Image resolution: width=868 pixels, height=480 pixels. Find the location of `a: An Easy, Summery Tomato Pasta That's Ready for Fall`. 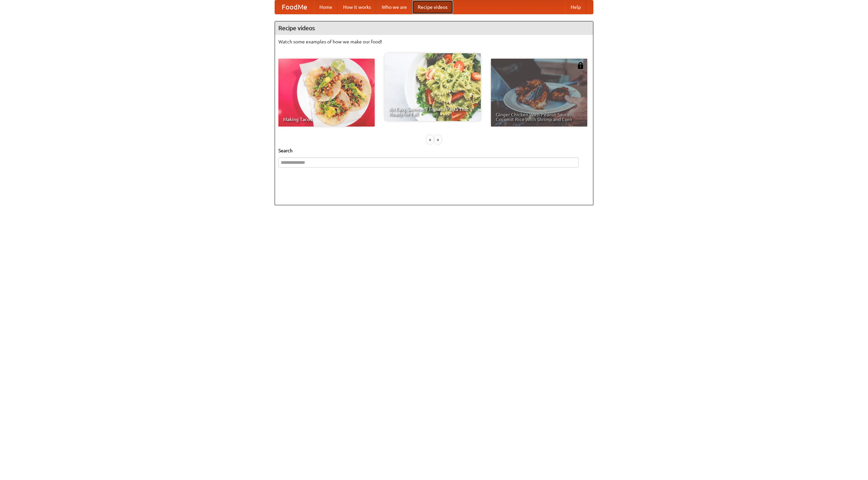

a: An Easy, Summery Tomato Pasta That's Ready for Fall is located at coordinates (432, 87).